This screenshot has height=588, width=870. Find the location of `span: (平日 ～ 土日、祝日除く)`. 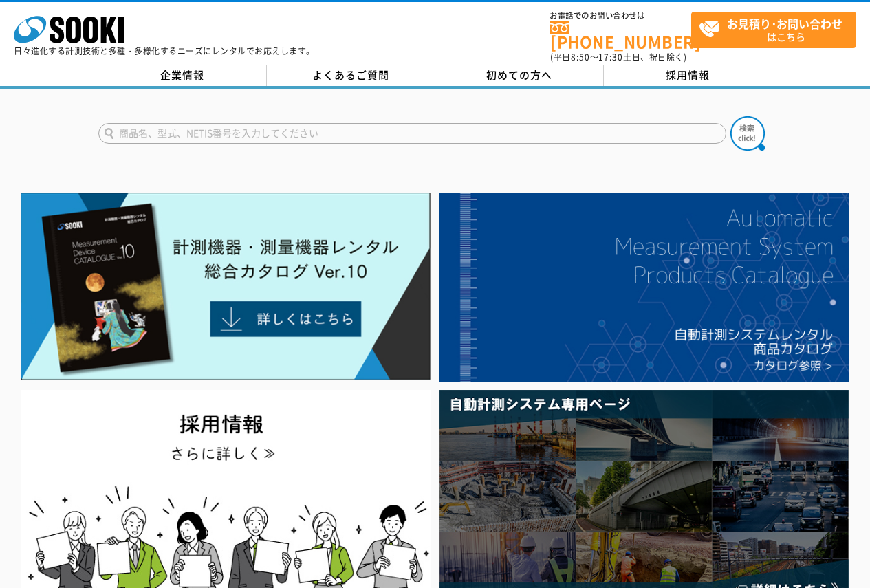

span: (平日 ～ 土日、祝日除く) is located at coordinates (619, 57).